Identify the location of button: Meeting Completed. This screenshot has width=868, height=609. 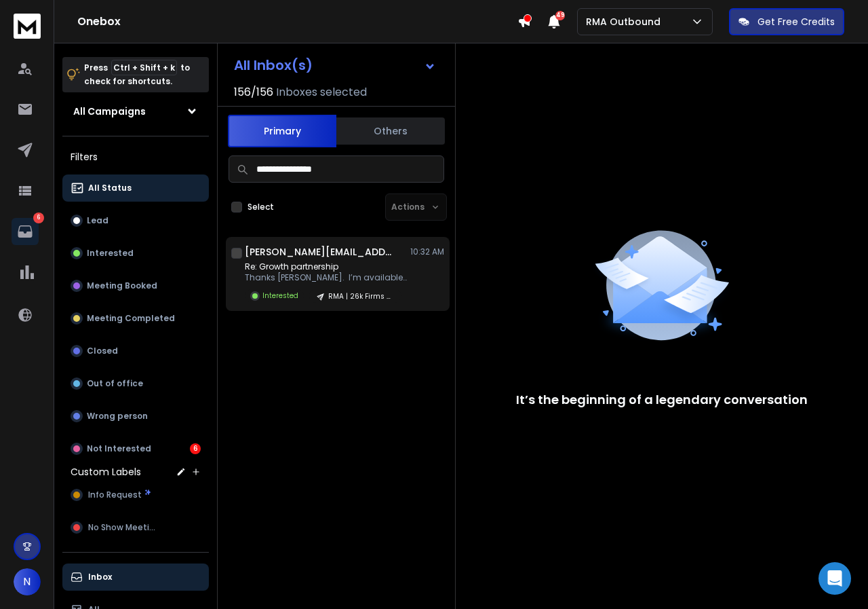
(136, 318).